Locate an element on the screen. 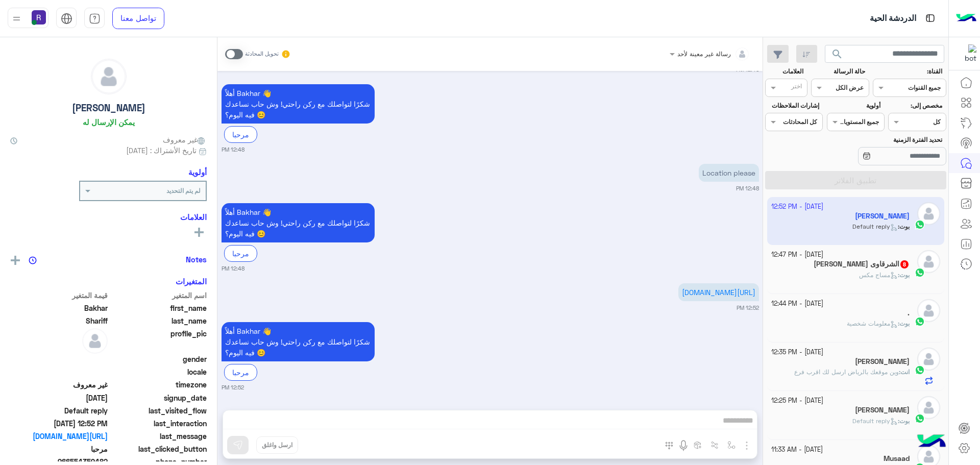 The height and width of the screenshot is (465, 980). span: رسالة غير معينة لأحد is located at coordinates (704, 53).